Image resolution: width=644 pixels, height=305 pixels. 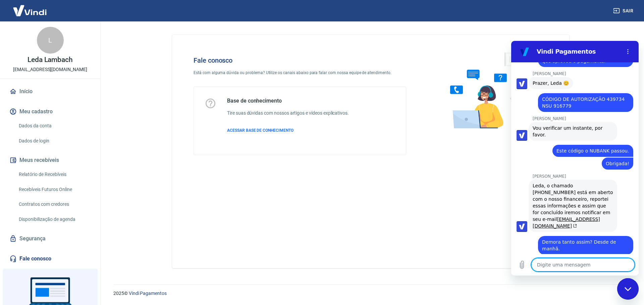 I want to click on button: Meu cadastro, so click(x=50, y=111).